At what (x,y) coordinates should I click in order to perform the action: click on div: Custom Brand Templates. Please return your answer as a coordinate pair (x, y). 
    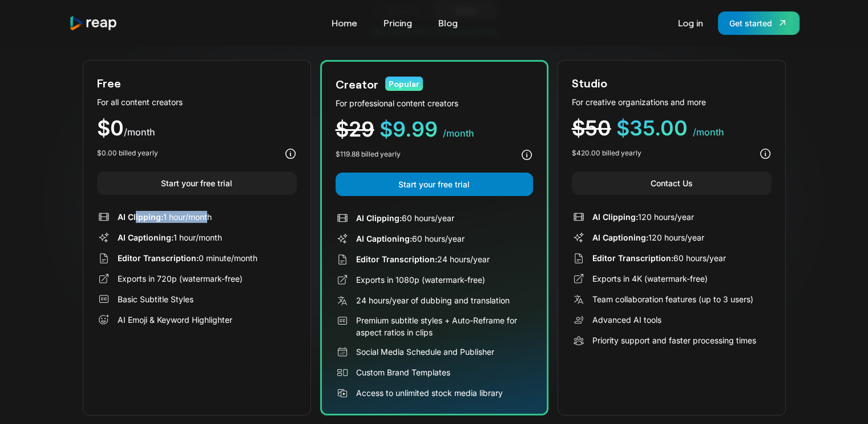
    Looking at the image, I should click on (403, 372).